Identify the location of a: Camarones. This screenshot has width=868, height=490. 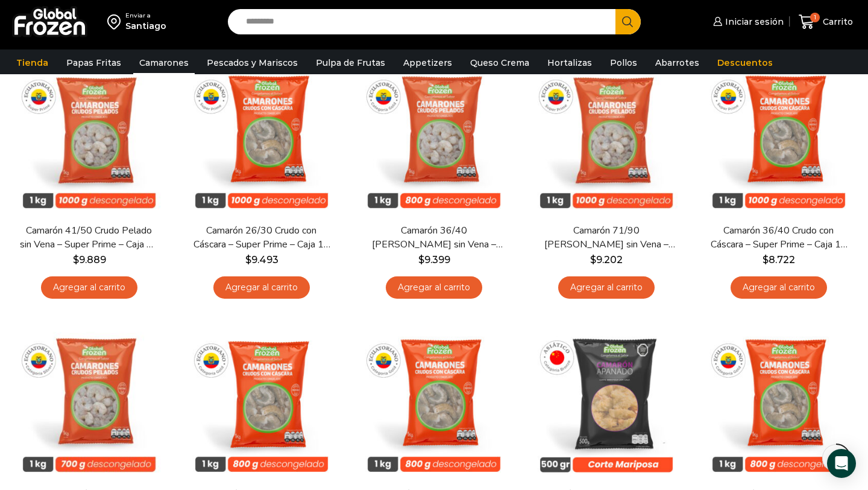
(164, 63).